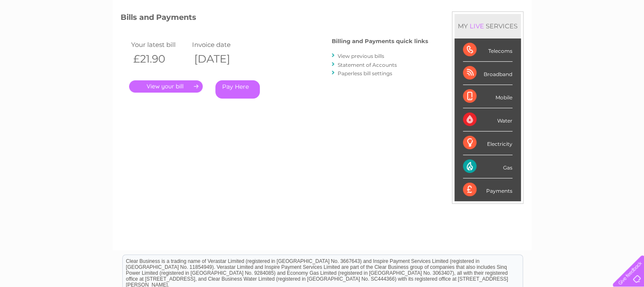 This screenshot has width=644, height=287. What do you see at coordinates (160, 59) in the screenshot?
I see `th: £21.90` at bounding box center [160, 59].